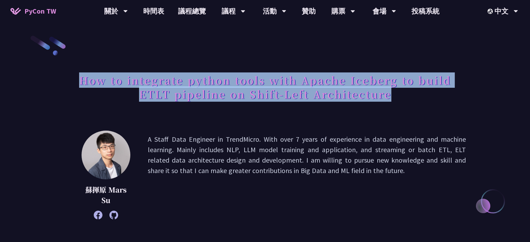 This screenshot has height=242, width=530. Describe the element at coordinates (16, 11) in the screenshot. I see `img: Home icon of PyCon TW 2025` at that location.